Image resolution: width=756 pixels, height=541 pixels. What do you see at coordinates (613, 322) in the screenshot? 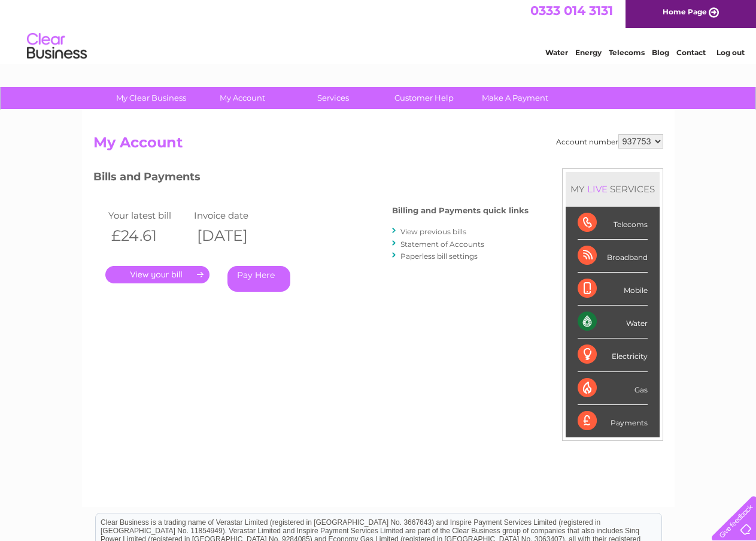
I see `div: Water` at bounding box center [613, 322].